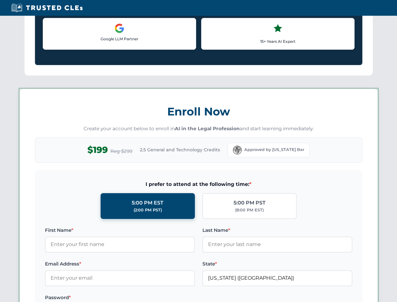 The width and height of the screenshot is (397, 302). Describe the element at coordinates (180, 150) in the screenshot. I see `span: 2.5 General and Technology Credits` at that location.